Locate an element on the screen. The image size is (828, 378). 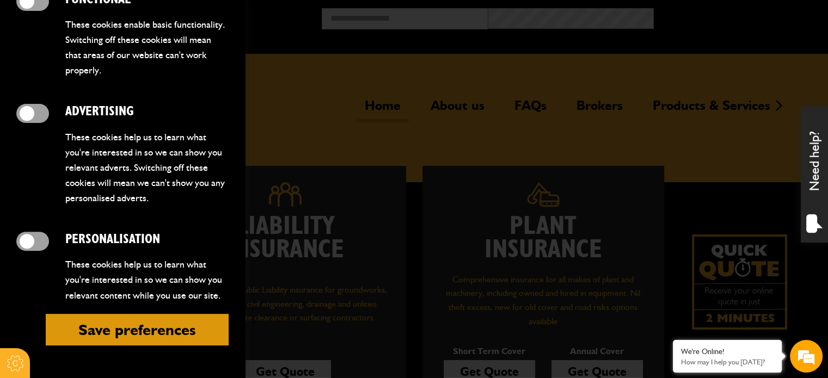
p: How may I help you today? is located at coordinates (727, 362).